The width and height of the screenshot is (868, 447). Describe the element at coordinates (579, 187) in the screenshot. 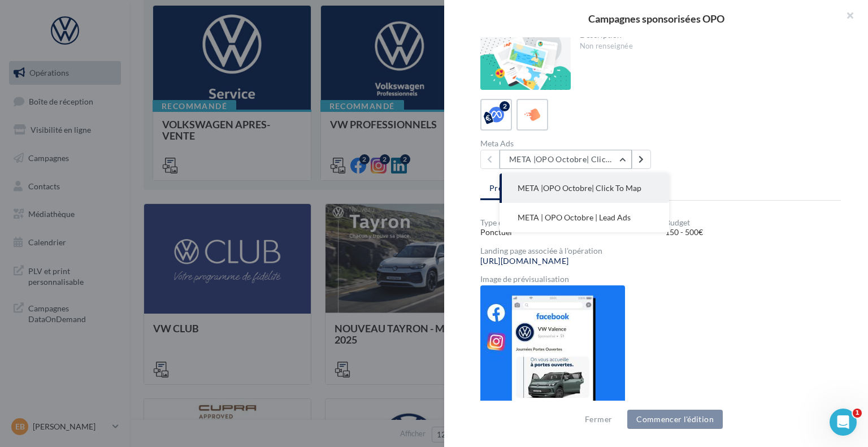

I see `span: META |OPO Octobre| Click To Map` at that location.